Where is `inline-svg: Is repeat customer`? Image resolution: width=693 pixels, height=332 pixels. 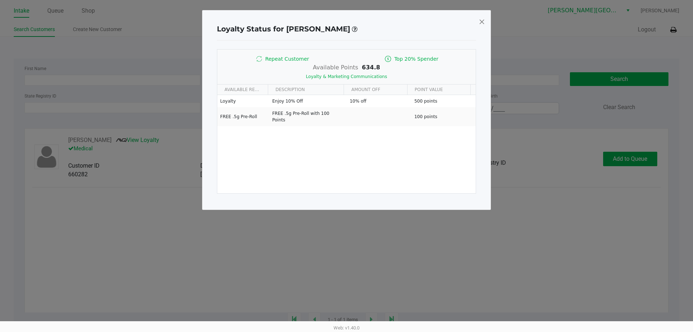
inline-svg: Is repeat customer is located at coordinates (259, 59).